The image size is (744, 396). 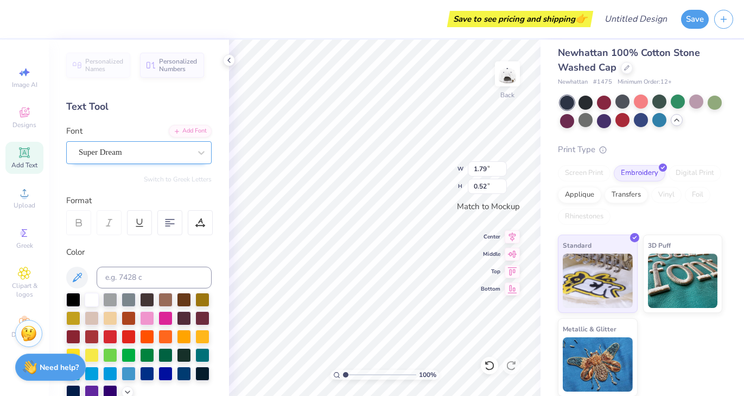 What do you see at coordinates (636, 19) in the screenshot?
I see `input: Untitled Design` at bounding box center [636, 19].